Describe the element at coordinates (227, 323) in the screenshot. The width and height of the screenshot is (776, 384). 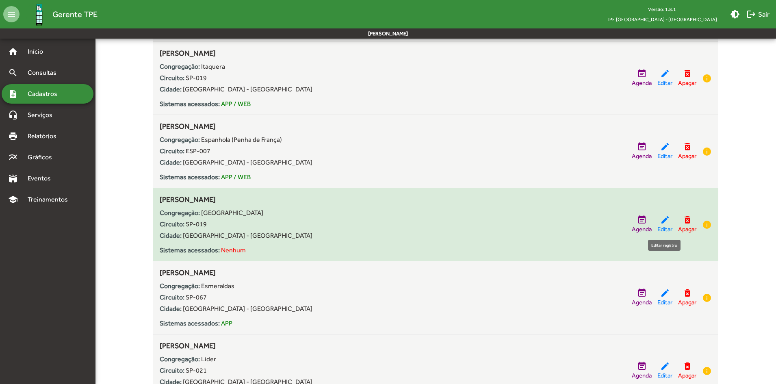
I see `span: APP` at that location.